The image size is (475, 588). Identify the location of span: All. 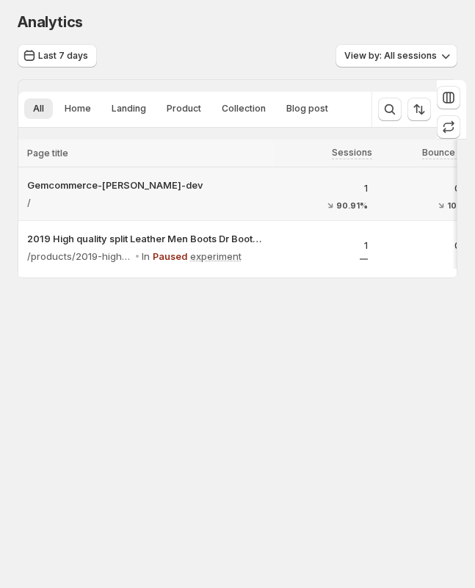
(38, 109).